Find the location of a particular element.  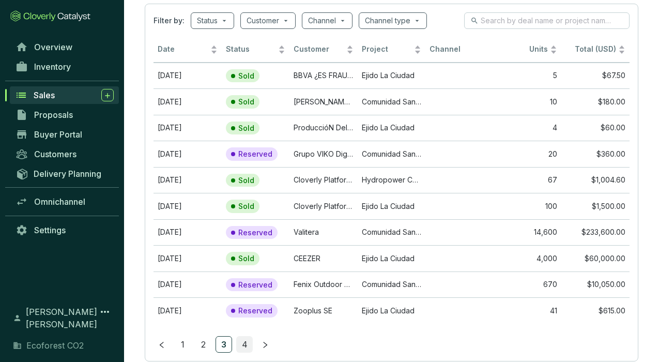

td: $60.00 is located at coordinates (595, 128).